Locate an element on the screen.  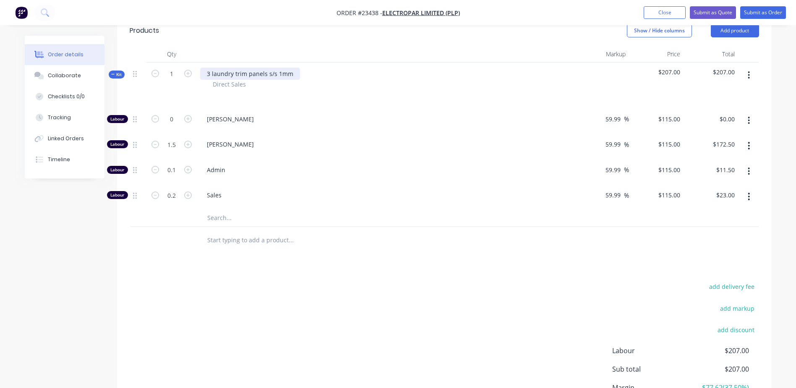
div: Price is located at coordinates (657, 54).